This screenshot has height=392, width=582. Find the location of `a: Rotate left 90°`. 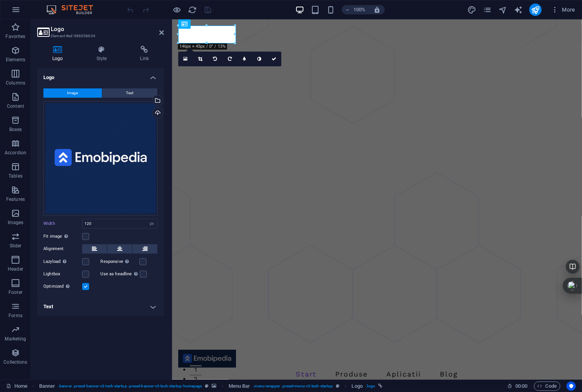

a: Rotate left 90° is located at coordinates (216, 59).